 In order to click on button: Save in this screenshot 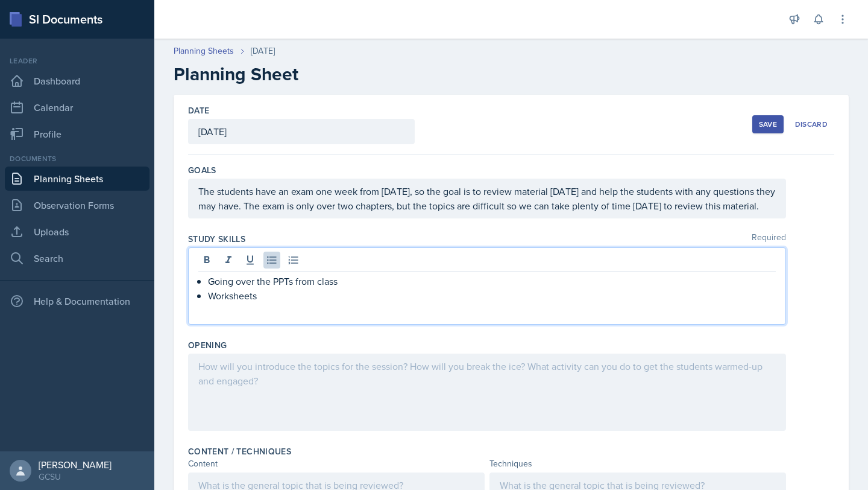, I will do `click(768, 124)`.